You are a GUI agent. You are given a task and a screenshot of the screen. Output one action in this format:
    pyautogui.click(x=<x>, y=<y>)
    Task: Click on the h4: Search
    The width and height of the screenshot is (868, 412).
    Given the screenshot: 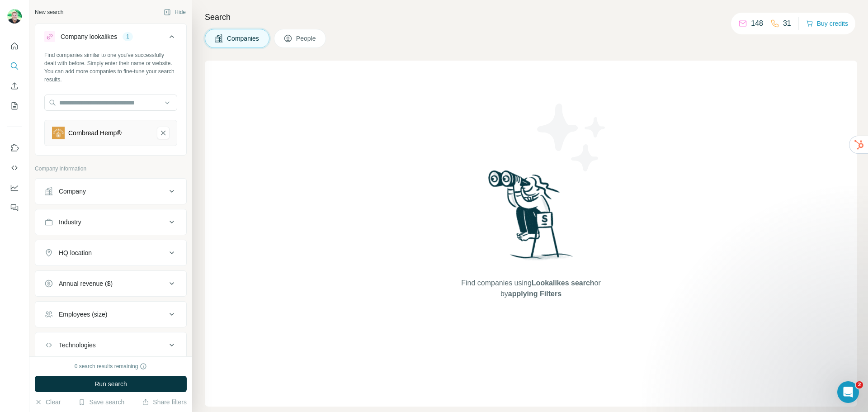 What is the action you would take?
    pyautogui.click(x=531, y=17)
    